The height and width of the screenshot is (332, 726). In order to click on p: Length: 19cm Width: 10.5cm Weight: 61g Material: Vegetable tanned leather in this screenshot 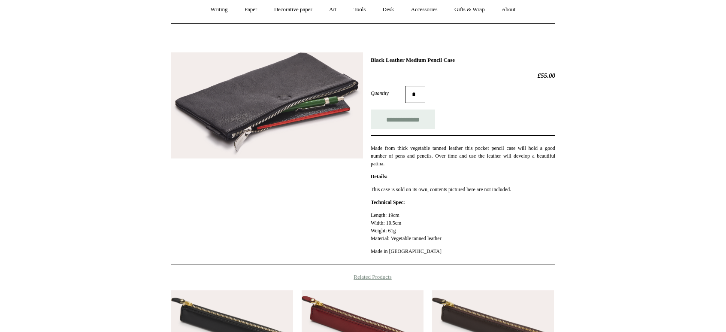, I will do `click(463, 227)`.